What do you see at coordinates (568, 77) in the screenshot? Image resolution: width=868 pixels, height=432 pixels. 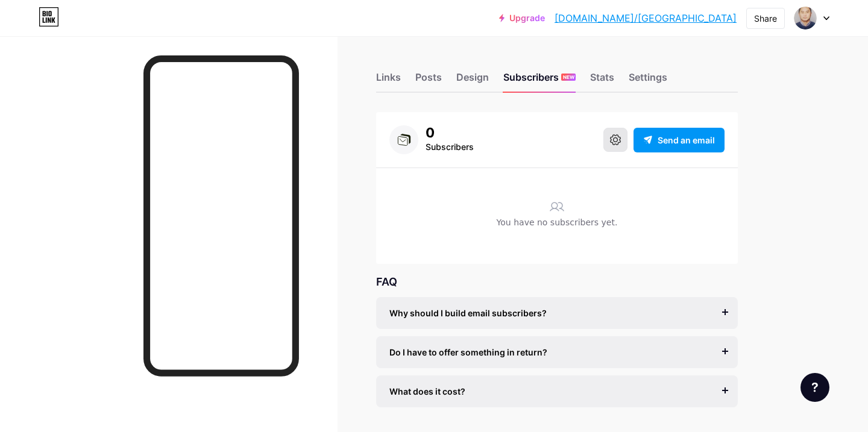 I see `span: NEW` at bounding box center [568, 77].